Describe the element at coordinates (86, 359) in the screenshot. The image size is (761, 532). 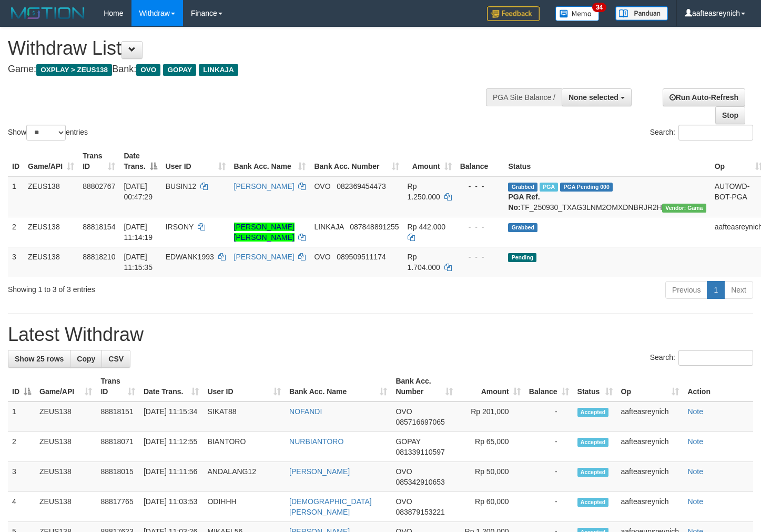
I see `span: Copy` at that location.